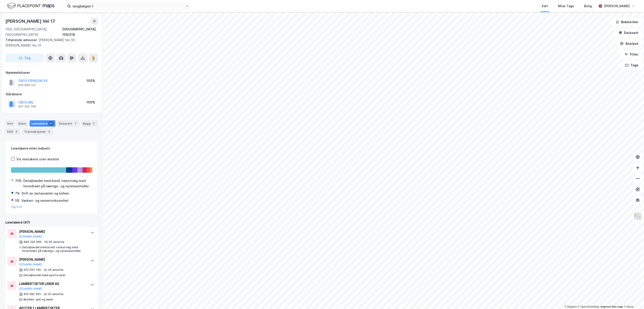  I want to click on div: 75%, so click(18, 181).